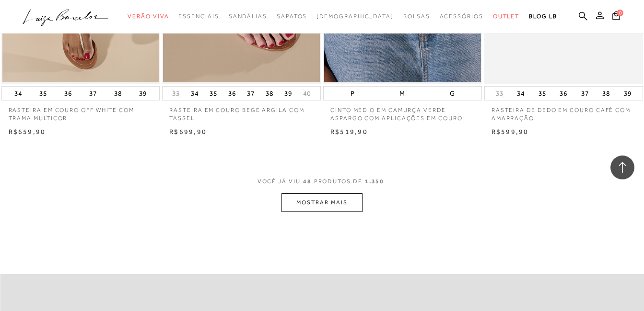 The image size is (644, 311). I want to click on p: CINTO MÉDIO EM CAMURÇA VERDE ASPARGO COM APLICAÇÕES EM COURO, so click(402, 111).